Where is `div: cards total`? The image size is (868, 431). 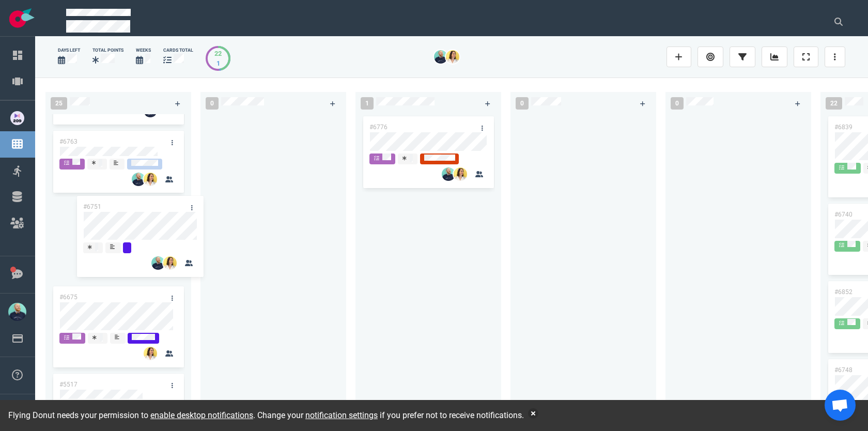 div: cards total is located at coordinates (178, 50).